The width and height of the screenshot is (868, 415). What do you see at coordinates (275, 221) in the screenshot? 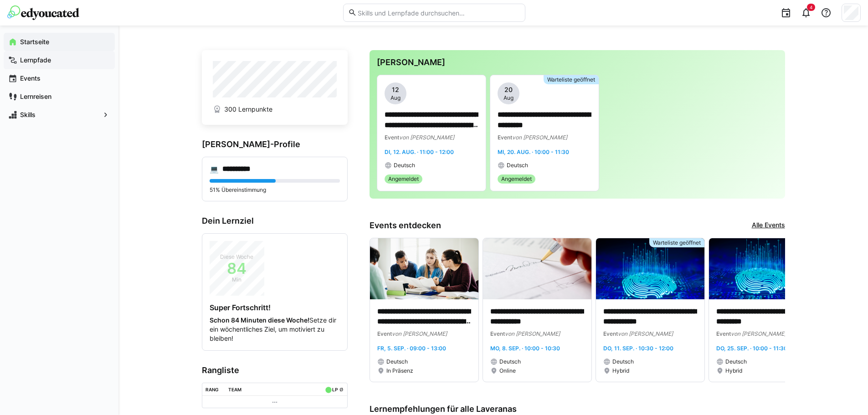
I see `h3: Dein Lernziel` at bounding box center [275, 221].